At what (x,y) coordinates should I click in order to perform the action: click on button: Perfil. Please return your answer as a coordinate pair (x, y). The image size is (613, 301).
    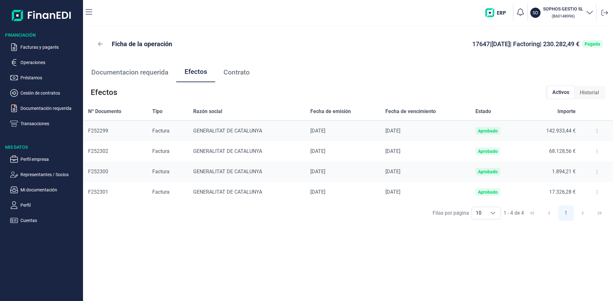
    Looking at the image, I should click on (45, 205).